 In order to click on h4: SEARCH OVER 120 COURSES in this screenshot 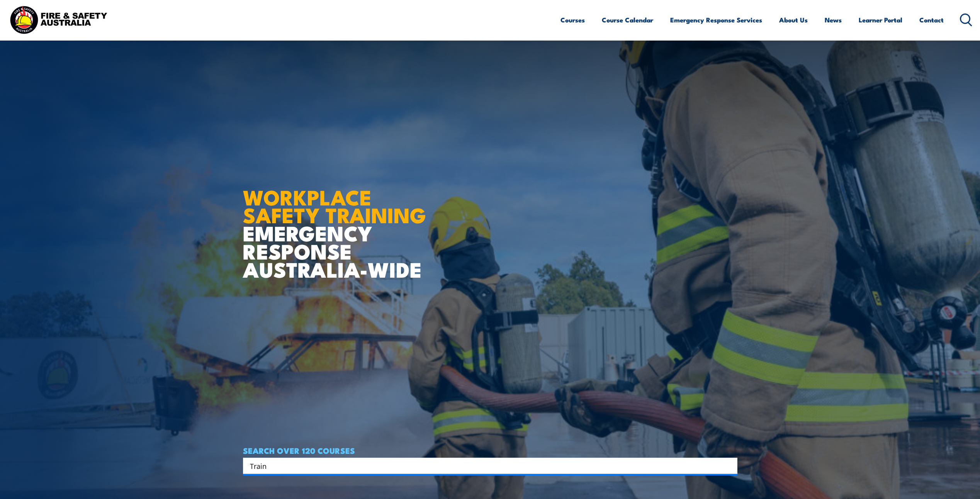, I will do `click(490, 450)`.